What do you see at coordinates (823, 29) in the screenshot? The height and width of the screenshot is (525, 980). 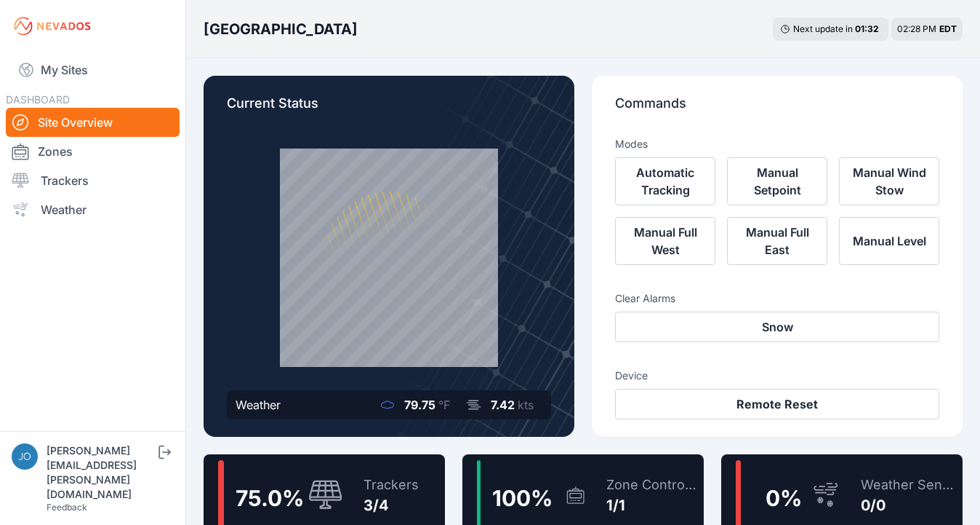 I see `span: Next update in` at bounding box center [823, 29].